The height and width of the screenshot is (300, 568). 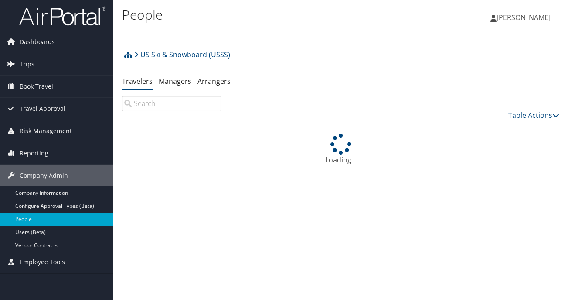 What do you see at coordinates (341, 149) in the screenshot?
I see `div: Loading...` at bounding box center [341, 149].